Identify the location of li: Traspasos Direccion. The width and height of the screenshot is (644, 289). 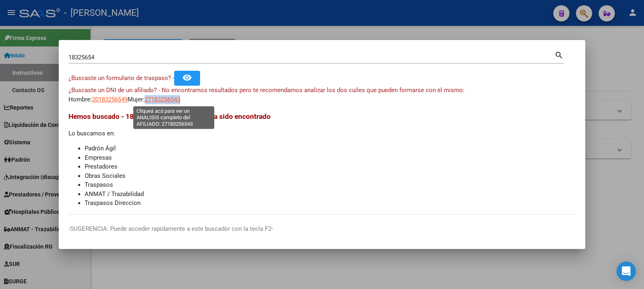
(330, 203).